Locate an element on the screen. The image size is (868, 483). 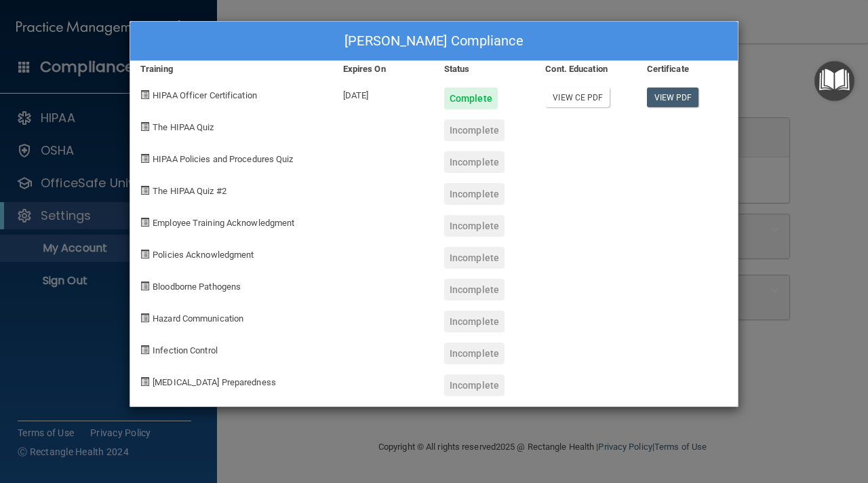
span: HIPAA Officer Certification is located at coordinates (205, 95).